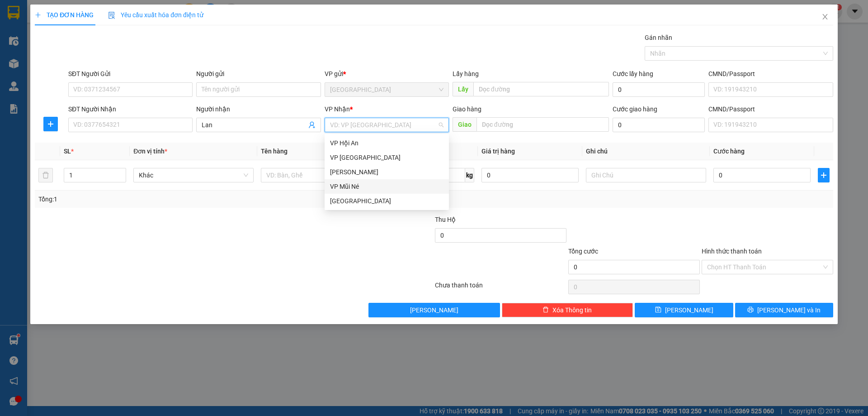  I want to click on input: 0, so click(530, 175).